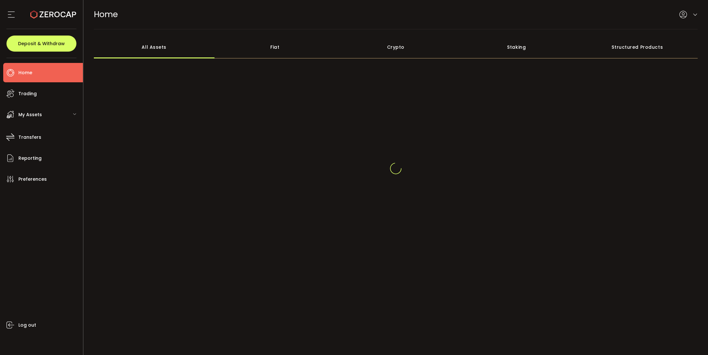 The height and width of the screenshot is (355, 708). What do you see at coordinates (275, 47) in the screenshot?
I see `div: Fiat` at bounding box center [275, 47].